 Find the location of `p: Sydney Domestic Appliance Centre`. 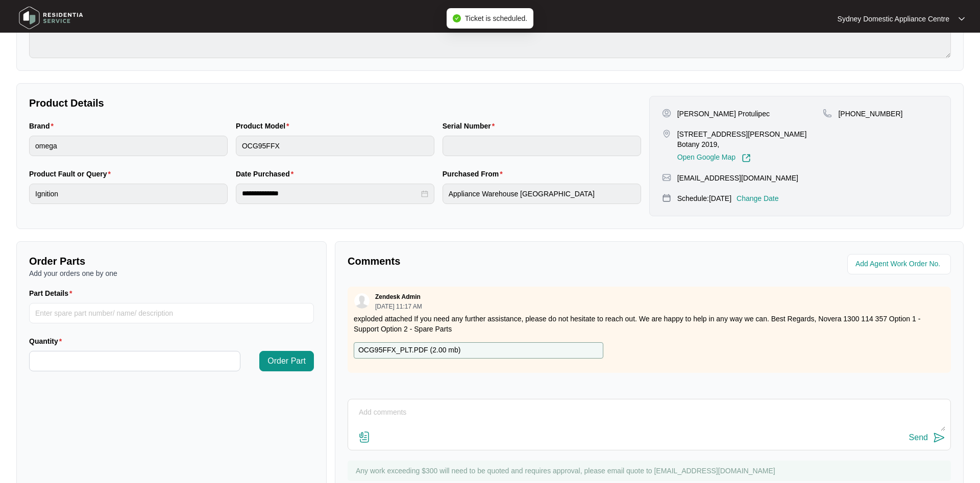

p: Sydney Domestic Appliance Centre is located at coordinates (893, 19).